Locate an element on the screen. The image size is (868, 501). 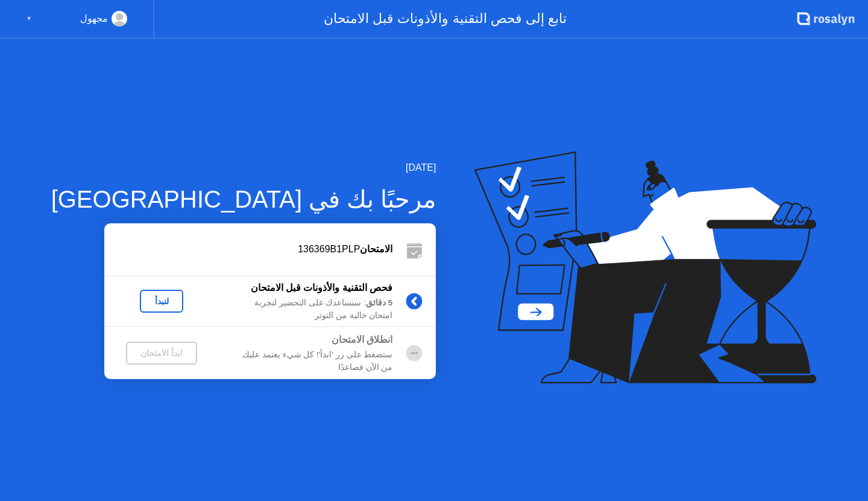
div: : سنساعدك على التحضير لتجربة امتحان خالية من التوتر is located at coordinates (306, 309).